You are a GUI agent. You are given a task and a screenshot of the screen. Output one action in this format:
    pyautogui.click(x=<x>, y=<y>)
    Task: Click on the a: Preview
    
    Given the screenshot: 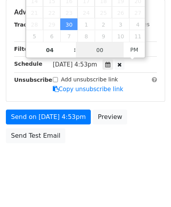 What is the action you would take?
    pyautogui.click(x=110, y=117)
    